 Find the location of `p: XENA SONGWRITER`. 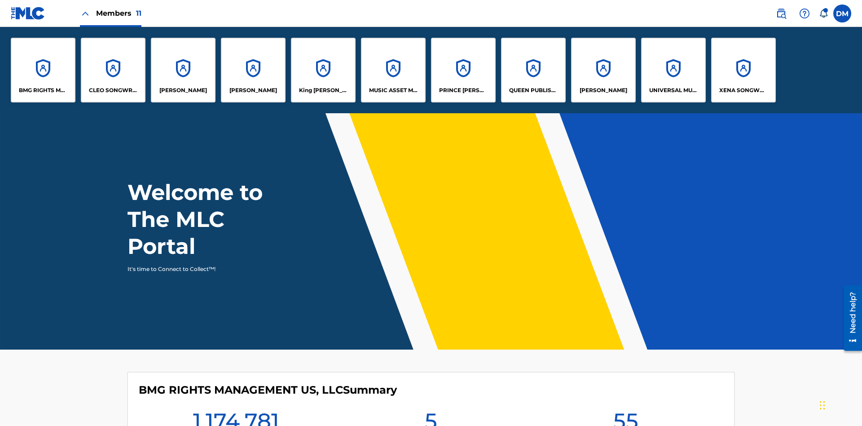

p: XENA SONGWRITER is located at coordinates (743, 90).